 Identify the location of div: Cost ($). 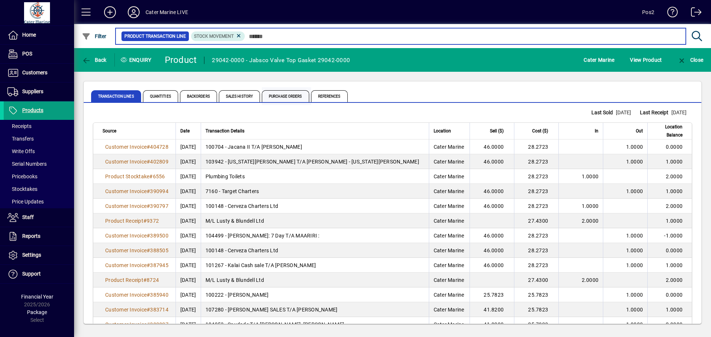
(537, 131).